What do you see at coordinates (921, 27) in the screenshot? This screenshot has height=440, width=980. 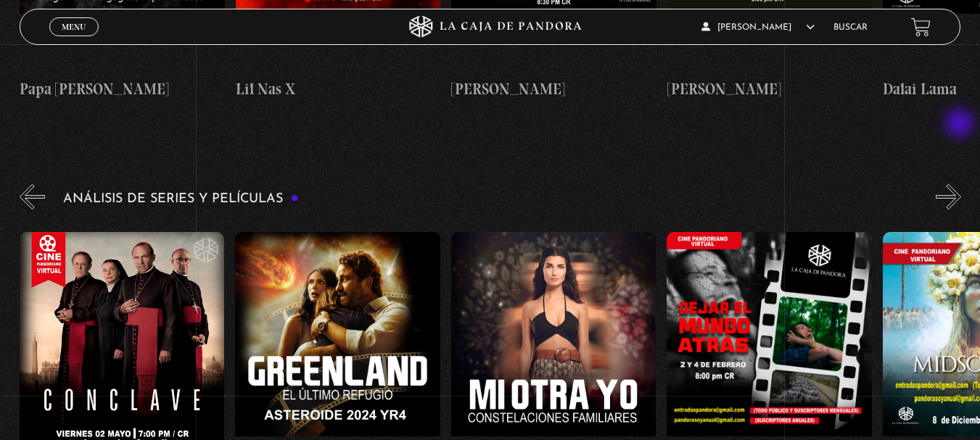 I see `a: View your shopping cart` at bounding box center [921, 27].